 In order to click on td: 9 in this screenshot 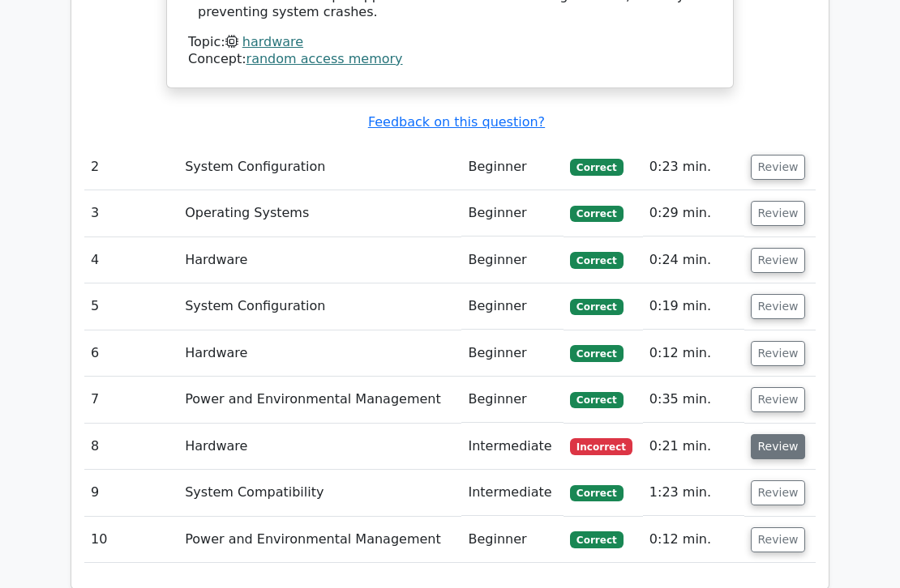, I will do `click(131, 492)`.